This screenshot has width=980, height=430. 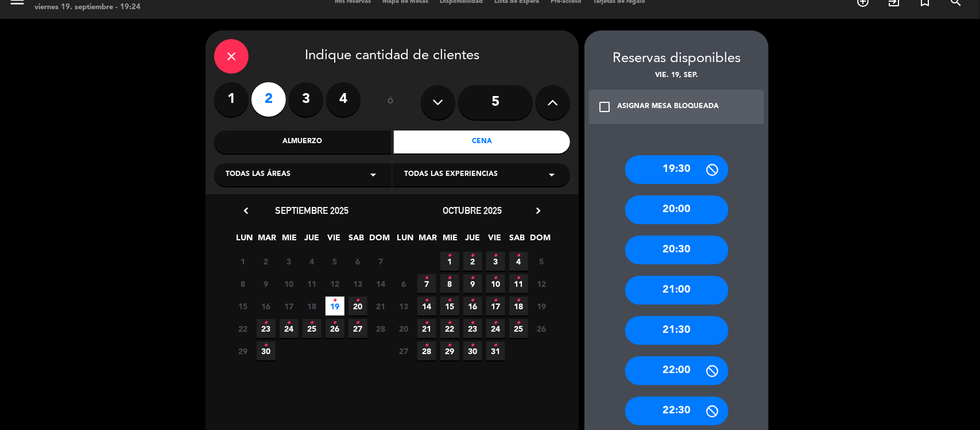 I want to click on span: 1, so click(x=450, y=261).